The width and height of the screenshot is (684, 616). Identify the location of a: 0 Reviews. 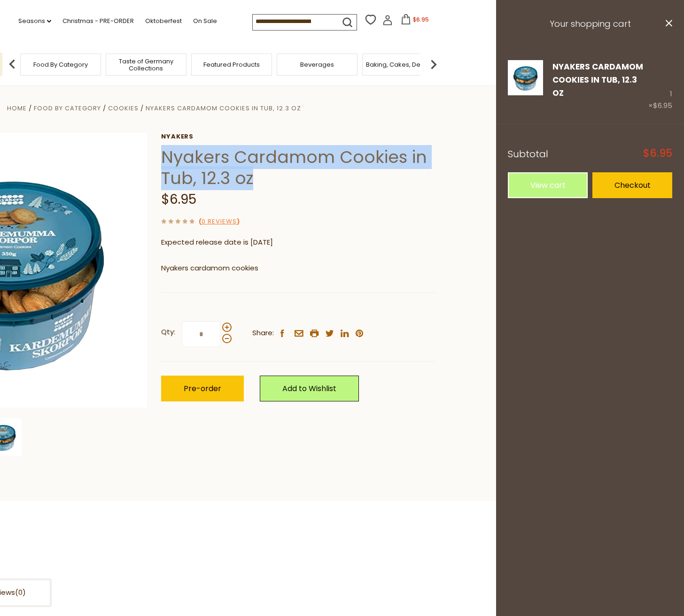
(219, 222).